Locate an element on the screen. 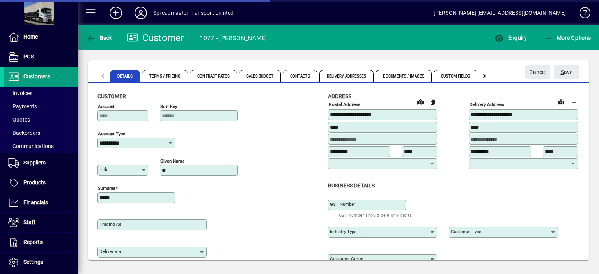 The width and height of the screenshot is (599, 274). a: Backorders is located at coordinates (41, 133).